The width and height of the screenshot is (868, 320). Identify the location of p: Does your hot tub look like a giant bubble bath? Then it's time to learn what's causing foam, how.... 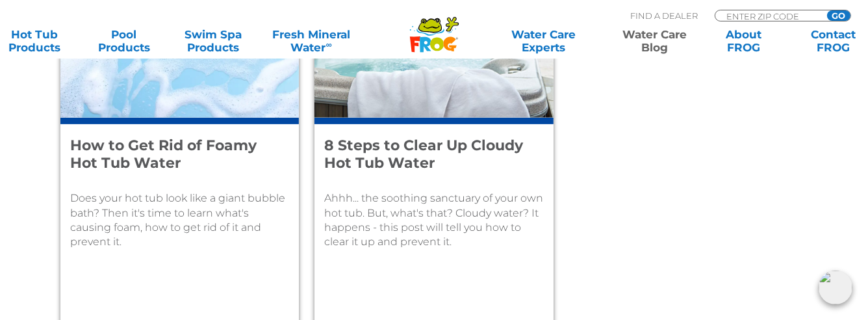
(179, 220).